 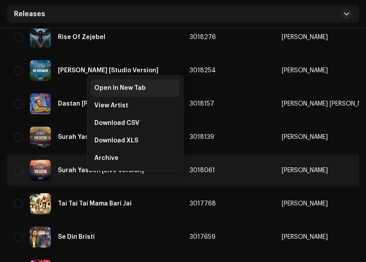 I want to click on div: Se Din Bristi, so click(x=76, y=237).